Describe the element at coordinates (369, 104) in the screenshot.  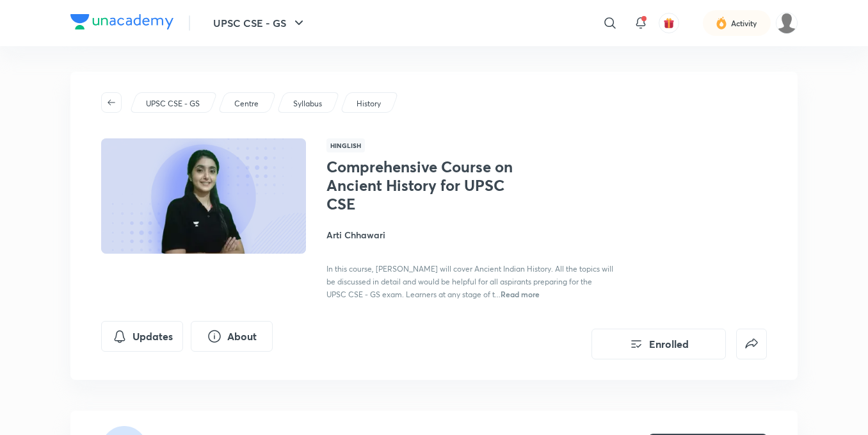
I see `p: History` at that location.